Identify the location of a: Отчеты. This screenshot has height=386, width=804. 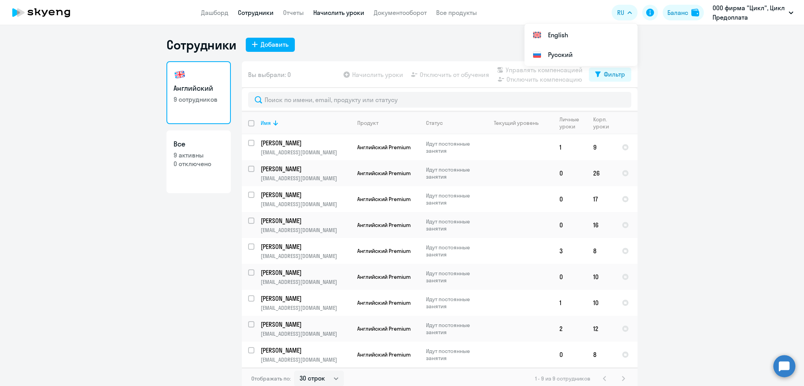
(293, 13).